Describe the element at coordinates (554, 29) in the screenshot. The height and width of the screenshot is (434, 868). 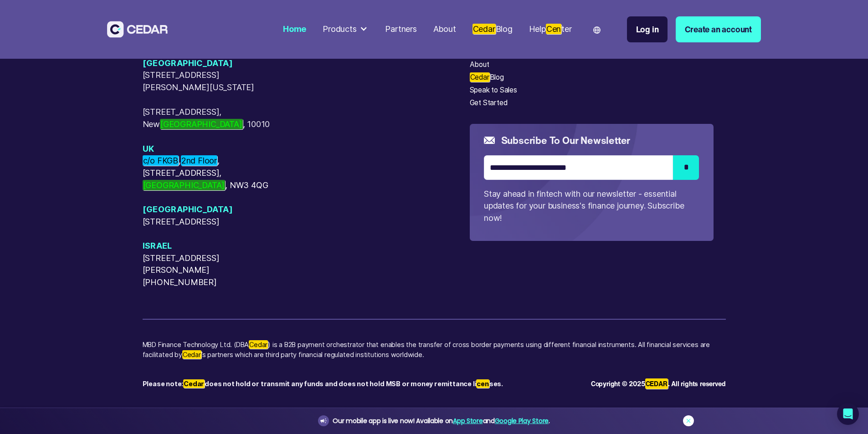
I see `em: Cen` at that location.